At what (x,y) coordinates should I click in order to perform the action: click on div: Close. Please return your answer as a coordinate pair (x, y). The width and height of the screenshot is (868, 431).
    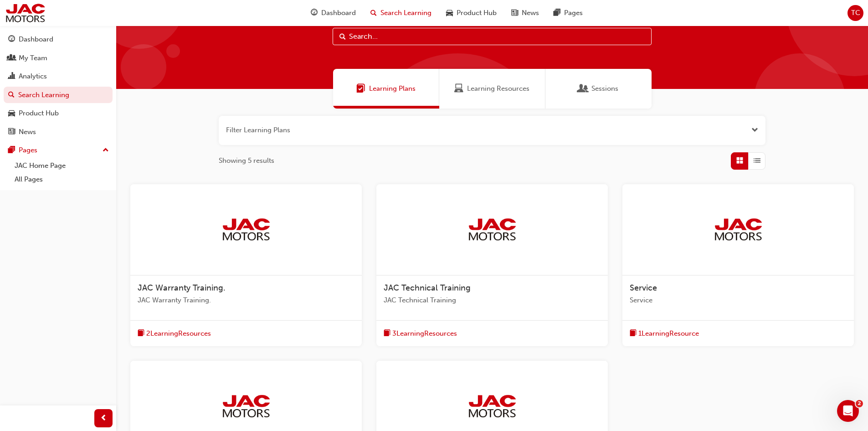
    Looking at the image, I should click on (168, 12).